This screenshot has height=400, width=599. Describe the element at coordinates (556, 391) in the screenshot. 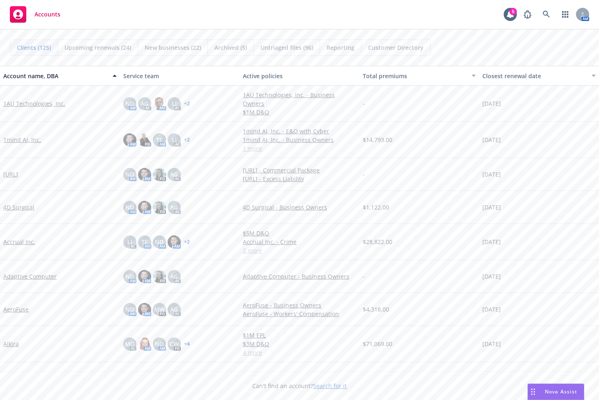

I see `button: Nova Assist` at that location.